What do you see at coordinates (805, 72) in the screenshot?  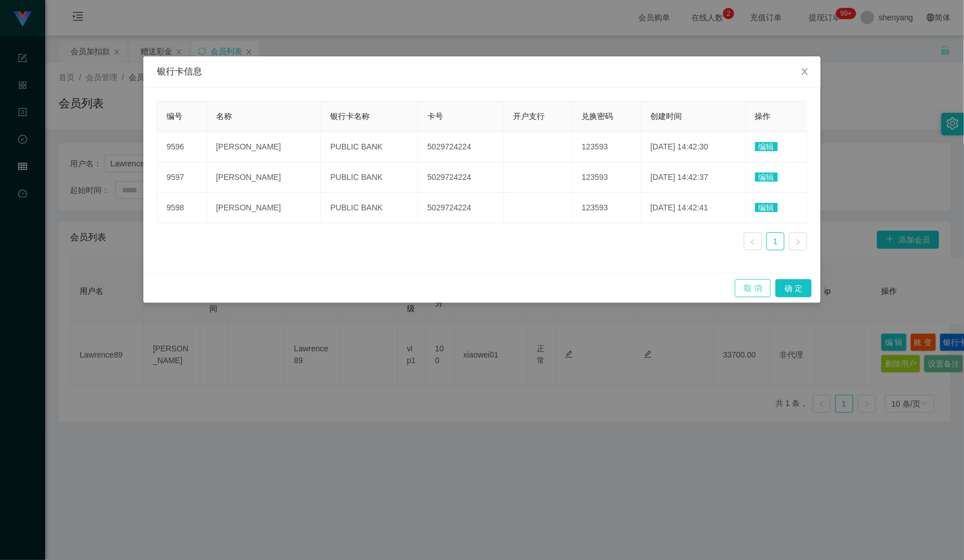 I see `i: 图标: close` at bounding box center [805, 72].